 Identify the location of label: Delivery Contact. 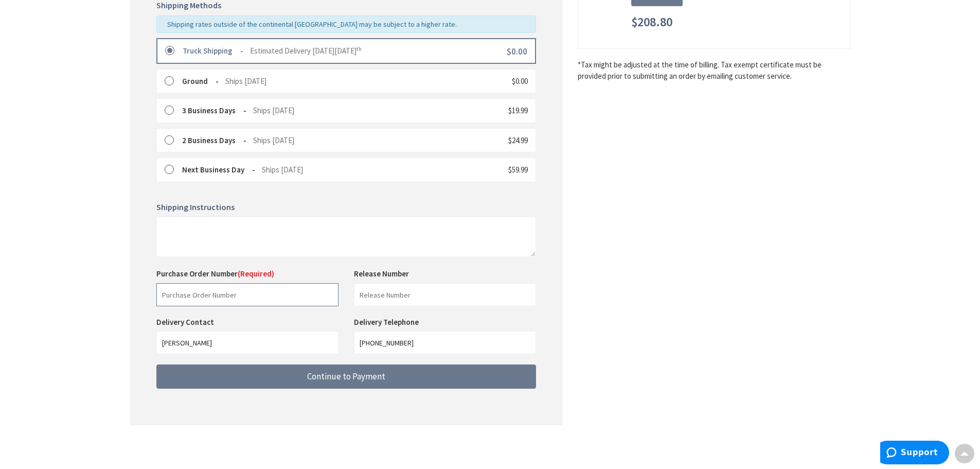
(186, 322).